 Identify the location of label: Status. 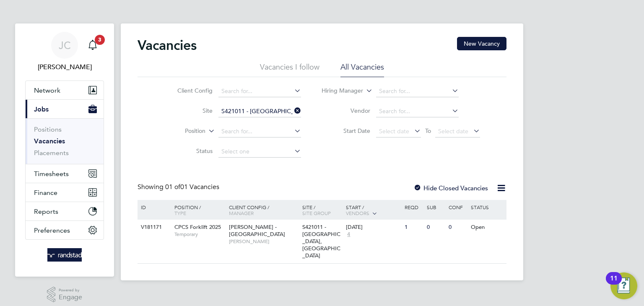
(188, 151).